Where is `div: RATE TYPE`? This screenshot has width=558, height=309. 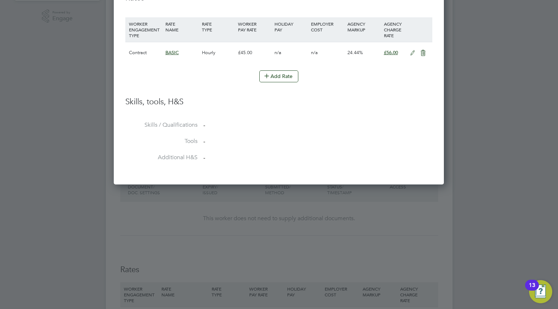
div: RATE TYPE is located at coordinates (218, 27).